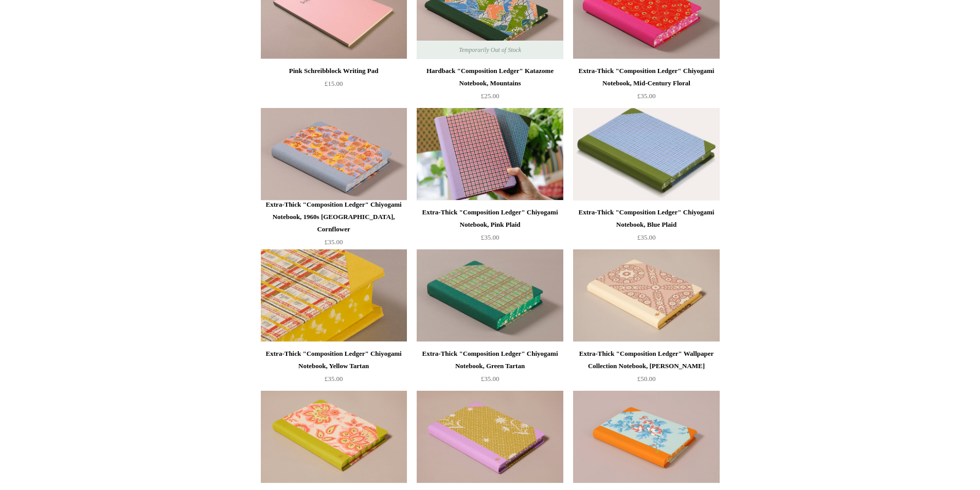 The width and height of the screenshot is (980, 490). What do you see at coordinates (490, 218) in the screenshot?
I see `div: Extra-Thick "Composition Ledger" Chiyogami Notebook, Pink Plaid` at bounding box center [490, 218].